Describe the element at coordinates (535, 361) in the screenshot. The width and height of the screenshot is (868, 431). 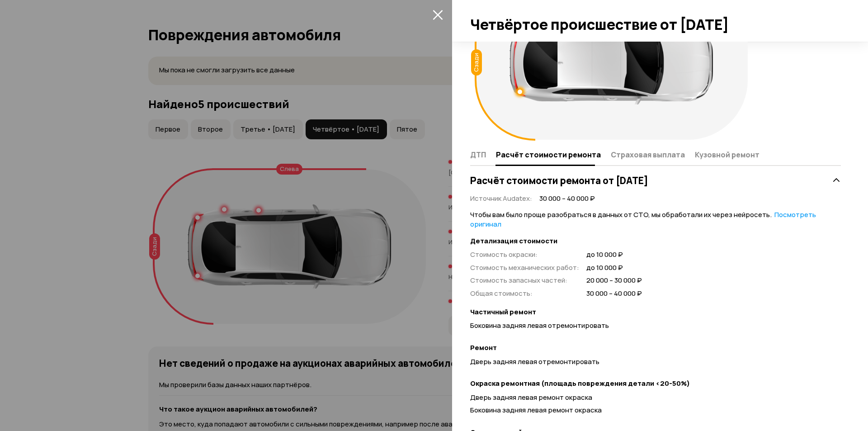
I see `span: Дверь задняя левая отремонтировать` at that location.